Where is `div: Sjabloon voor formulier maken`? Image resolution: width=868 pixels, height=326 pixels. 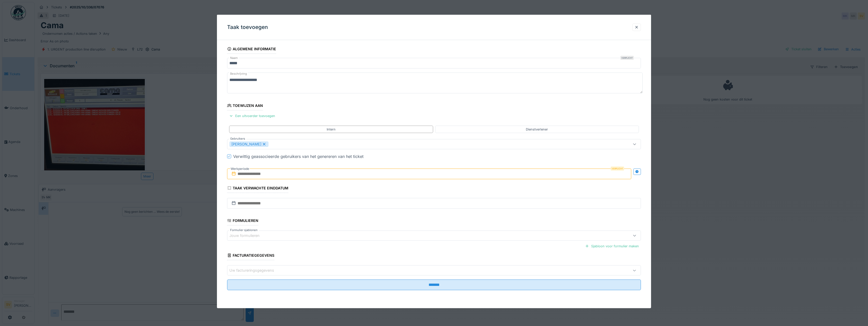 div: Sjabloon voor formulier maken is located at coordinates (611, 246).